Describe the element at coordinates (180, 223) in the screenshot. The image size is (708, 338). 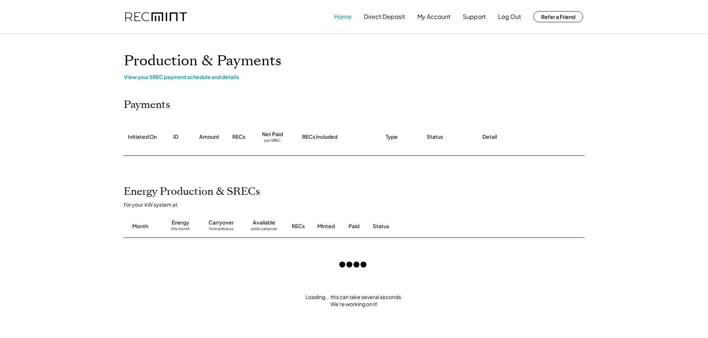
I see `div: Energy` at that location.